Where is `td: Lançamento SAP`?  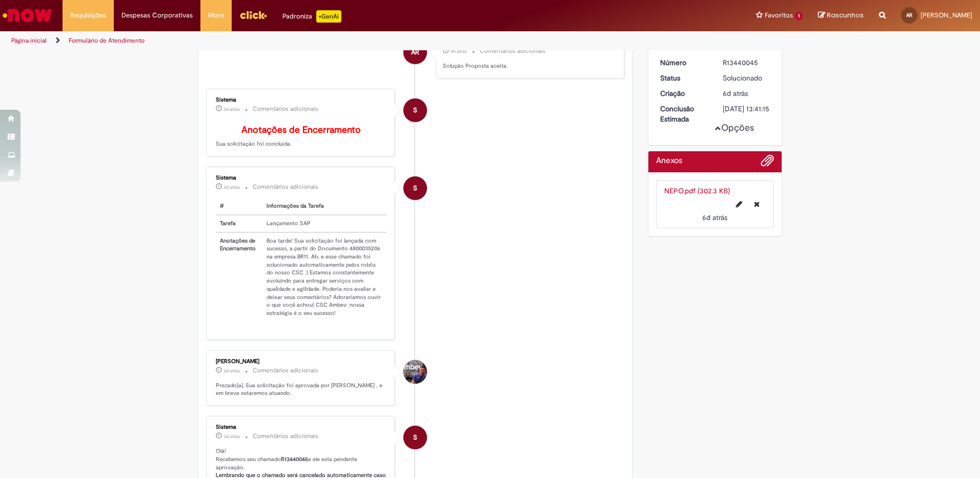 td: Lançamento SAP is located at coordinates (325, 223).